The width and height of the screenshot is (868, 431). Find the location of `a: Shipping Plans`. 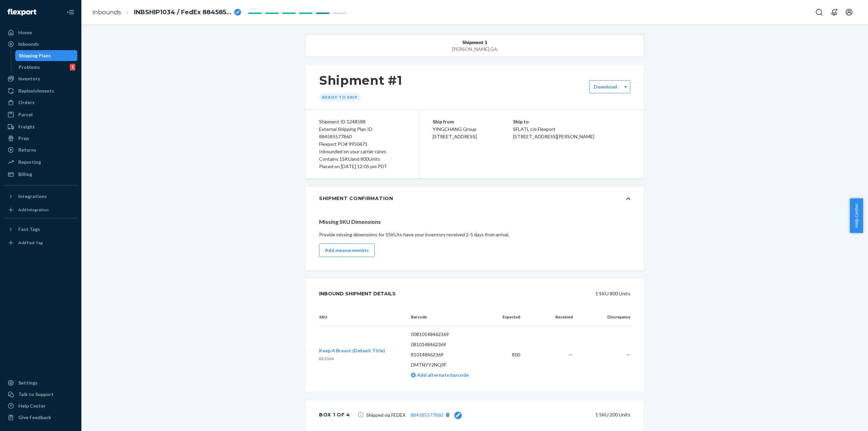

a: Shipping Plans is located at coordinates (47, 56).